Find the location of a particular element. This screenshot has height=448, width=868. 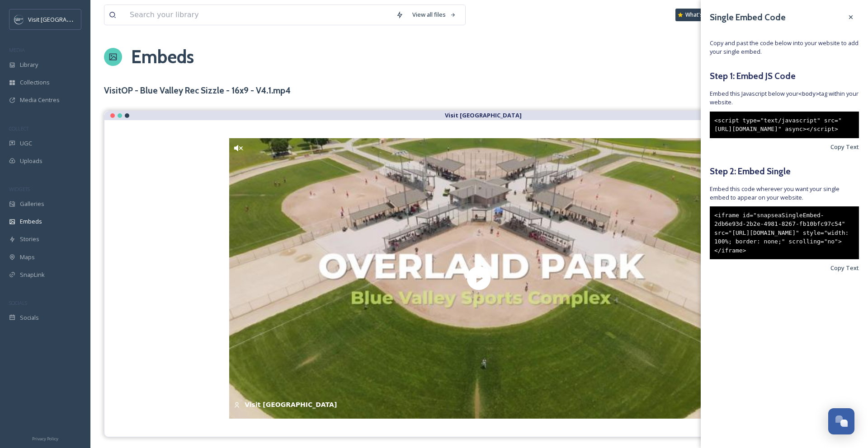

h5: Step 2: Embed Single is located at coordinates (785, 171).